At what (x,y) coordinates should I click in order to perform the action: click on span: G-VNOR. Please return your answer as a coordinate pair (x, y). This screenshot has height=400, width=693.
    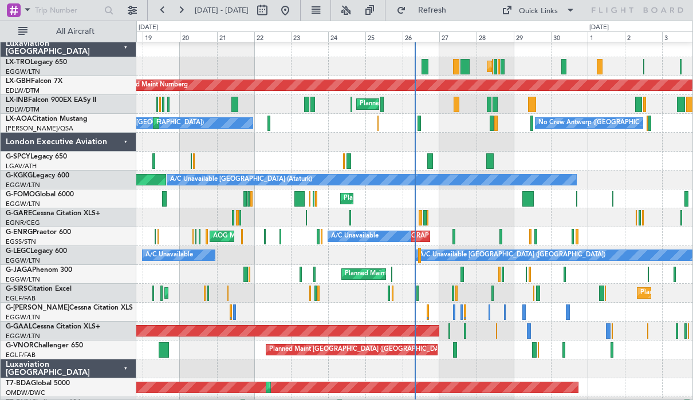
    Looking at the image, I should click on (19, 346).